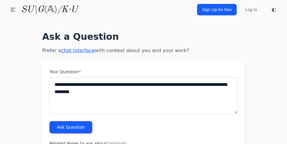 This screenshot has height=144, width=287. Describe the element at coordinates (143, 72) in the screenshot. I see `label: Your Question` at that location.